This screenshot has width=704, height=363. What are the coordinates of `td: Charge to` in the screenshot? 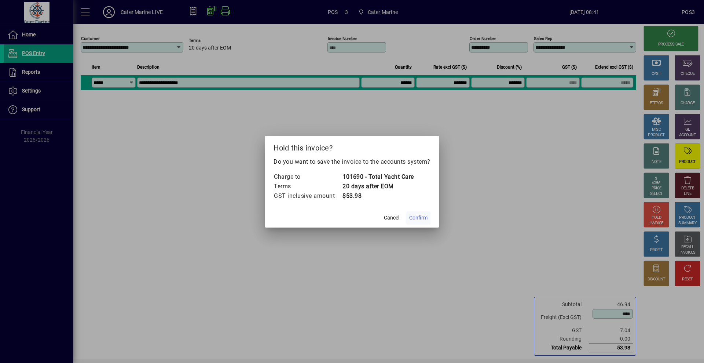 It's located at (308, 177).